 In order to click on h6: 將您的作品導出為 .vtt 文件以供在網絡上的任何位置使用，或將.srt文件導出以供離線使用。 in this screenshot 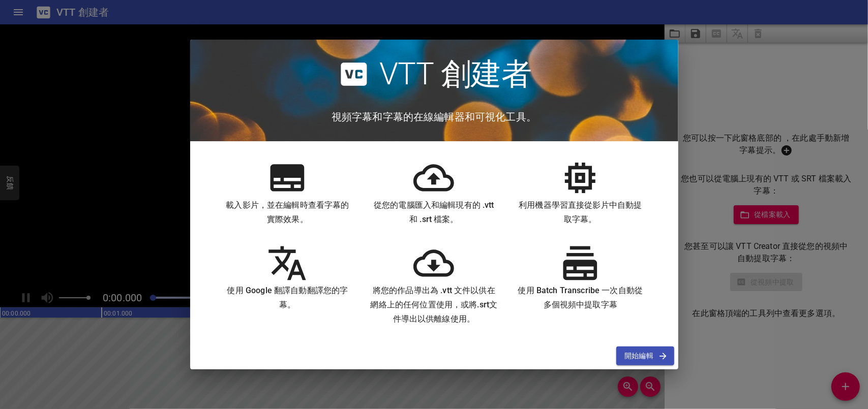, I will do `click(434, 305)`.